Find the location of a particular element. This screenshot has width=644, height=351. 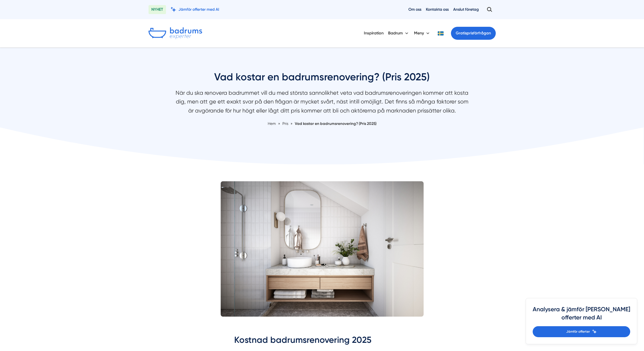

a: Pris is located at coordinates (286, 123).